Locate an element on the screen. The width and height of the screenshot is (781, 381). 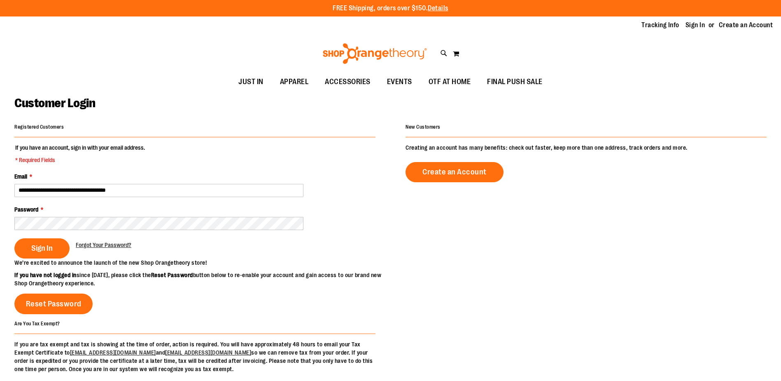
strong: If you have not logged in is located at coordinates (45, 275).